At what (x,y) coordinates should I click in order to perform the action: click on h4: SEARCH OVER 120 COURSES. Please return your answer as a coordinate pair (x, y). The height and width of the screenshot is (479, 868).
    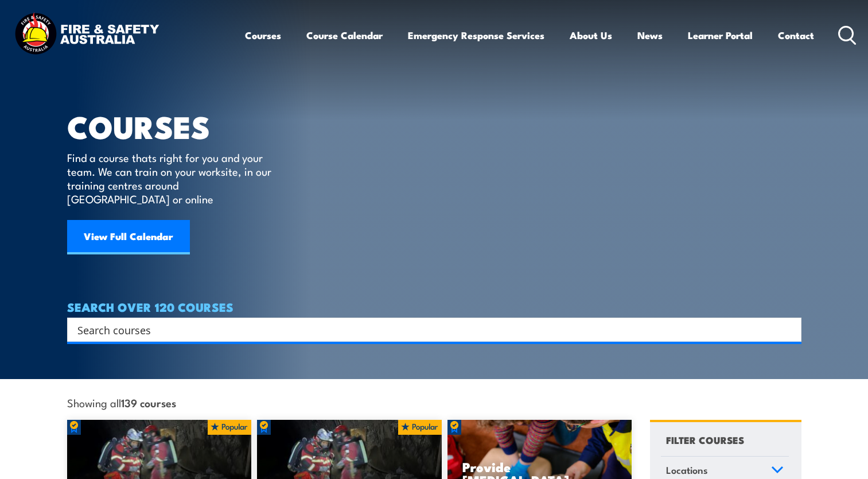
    Looking at the image, I should click on (434, 307).